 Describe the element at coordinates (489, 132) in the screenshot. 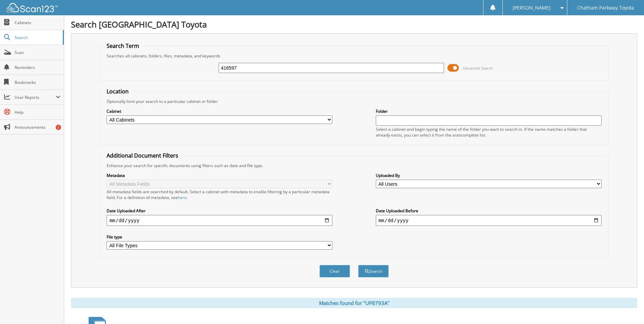

I see `div: Select a cabinet and begin typing the name of the folder you want to search in. If the name match...` at that location.